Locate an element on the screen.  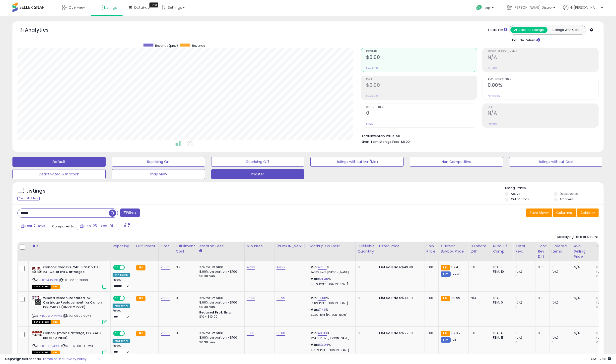
b: Canon QmrhP Cartridge, PG-240XL Black (2 Pack) is located at coordinates (73, 337).